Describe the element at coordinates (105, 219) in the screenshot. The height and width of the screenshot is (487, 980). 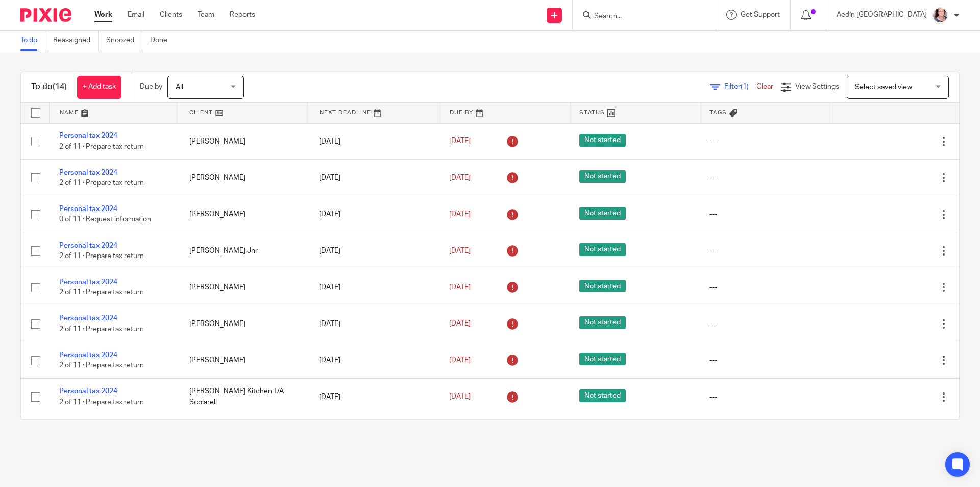
I see `span: 0 of 11 · Request information` at that location.